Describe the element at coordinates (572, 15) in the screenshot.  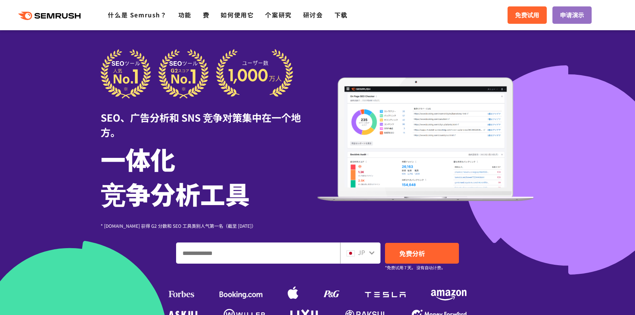
I see `a: 申请演示` at that location.